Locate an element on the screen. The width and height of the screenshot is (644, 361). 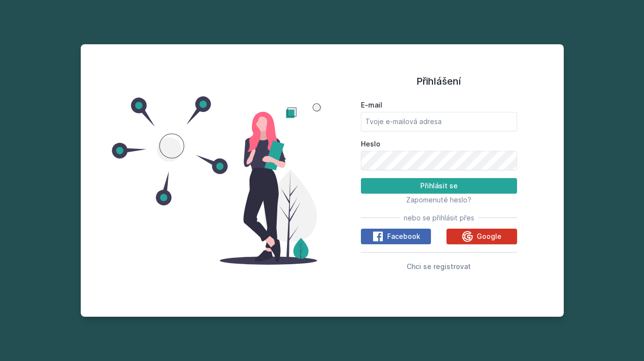
span: Chci se registrovat is located at coordinates (439, 266).